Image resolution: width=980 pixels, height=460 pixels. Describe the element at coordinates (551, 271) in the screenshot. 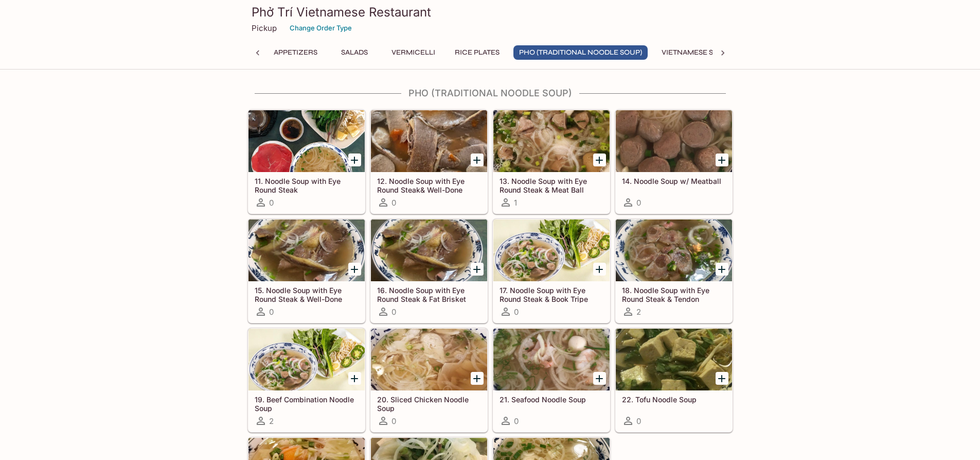

I see `a: 17. Noodle Soup with Eye Round Steak & Book Tripe0` at that location.